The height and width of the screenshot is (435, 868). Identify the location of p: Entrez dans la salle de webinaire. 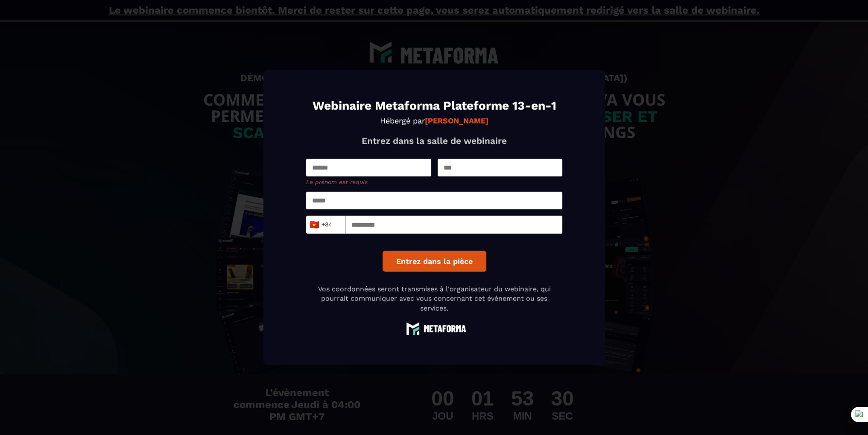
(434, 141).